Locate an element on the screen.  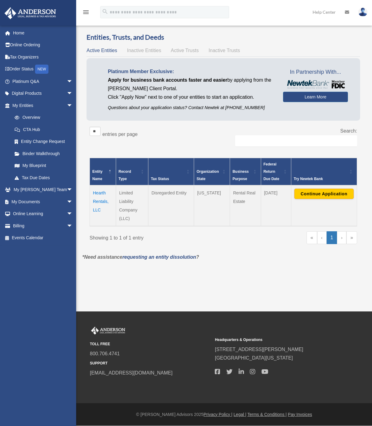
a: Online Learningarrow_drop_down is located at coordinates (43, 214).